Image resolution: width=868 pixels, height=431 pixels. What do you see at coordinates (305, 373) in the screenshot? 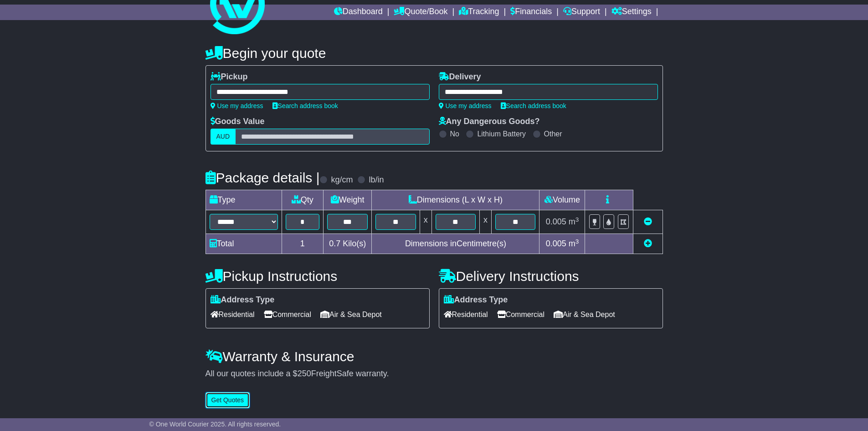
I see `span: 250` at bounding box center [305, 373].